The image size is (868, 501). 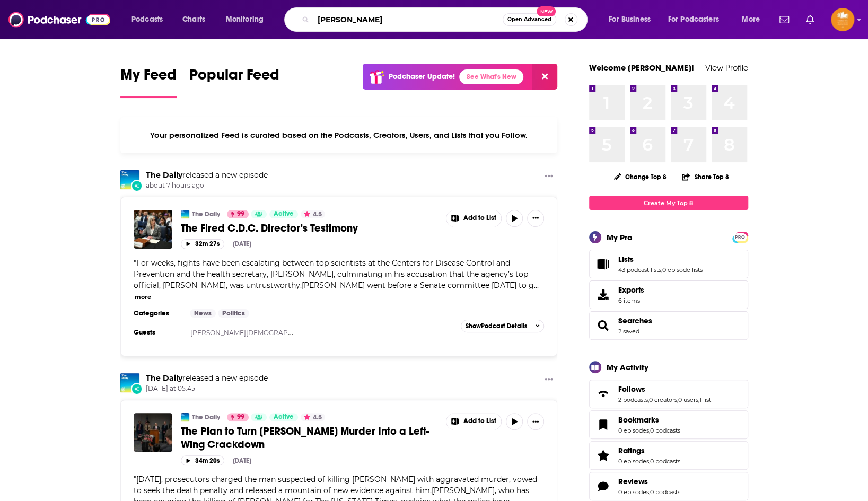 I want to click on button: Show profile menu, so click(x=843, y=19).